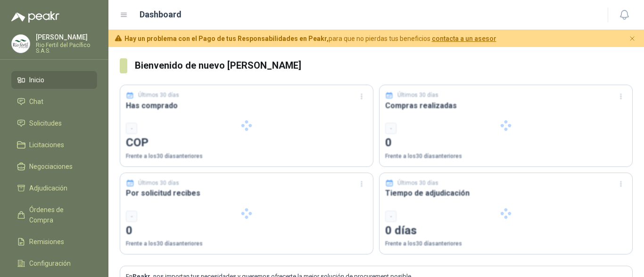 Image resolution: width=644 pixels, height=277 pixels. I want to click on a: Licitaciones, so click(54, 145).